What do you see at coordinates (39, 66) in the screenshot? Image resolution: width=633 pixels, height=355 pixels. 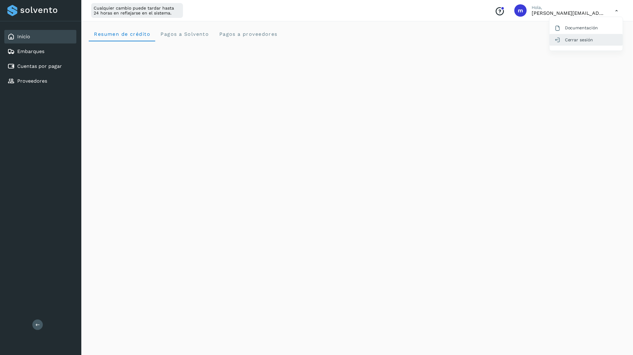 I see `a: Cuentas por pagar` at bounding box center [39, 66].